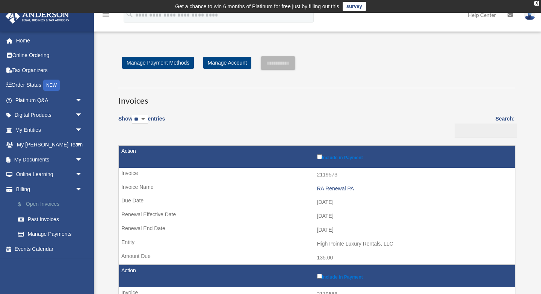  Describe the element at coordinates (50, 56) in the screenshot. I see `a: Online Ordering` at that location.